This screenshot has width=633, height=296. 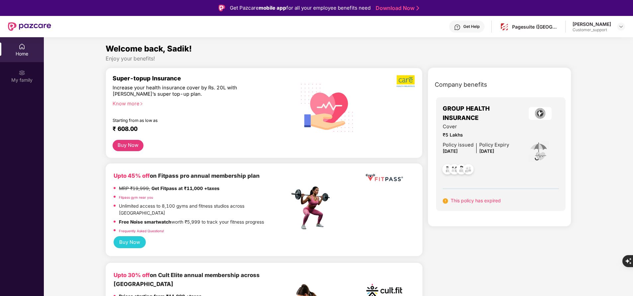 I want to click on span: right, so click(x=141, y=104).